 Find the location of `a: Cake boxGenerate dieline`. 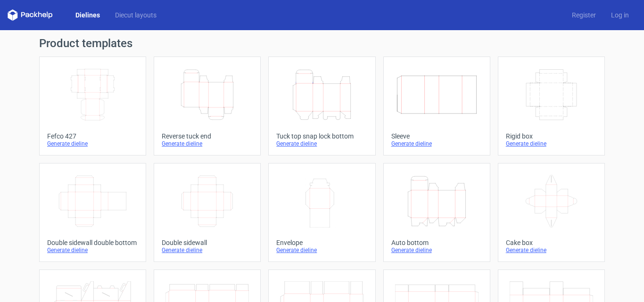

a: Cake boxGenerate dieline is located at coordinates (551, 213).